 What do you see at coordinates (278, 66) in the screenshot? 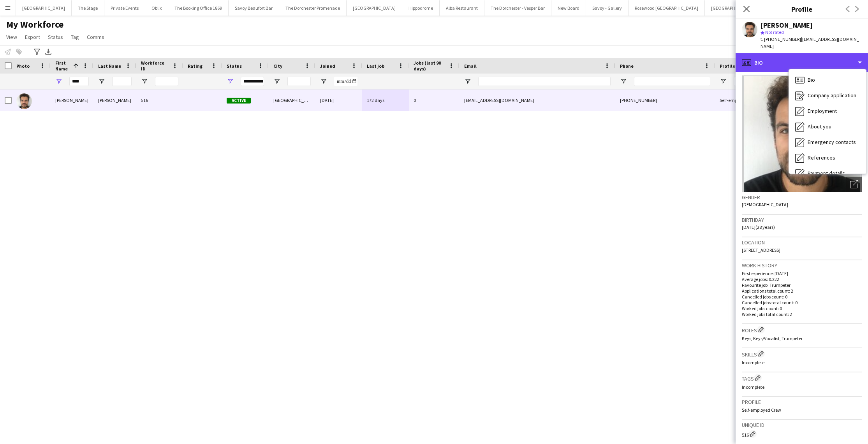
I see `span: City` at bounding box center [278, 66].